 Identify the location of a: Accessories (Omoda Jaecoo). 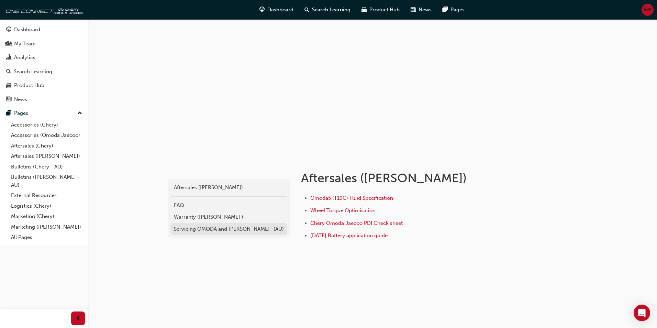
(46, 135).